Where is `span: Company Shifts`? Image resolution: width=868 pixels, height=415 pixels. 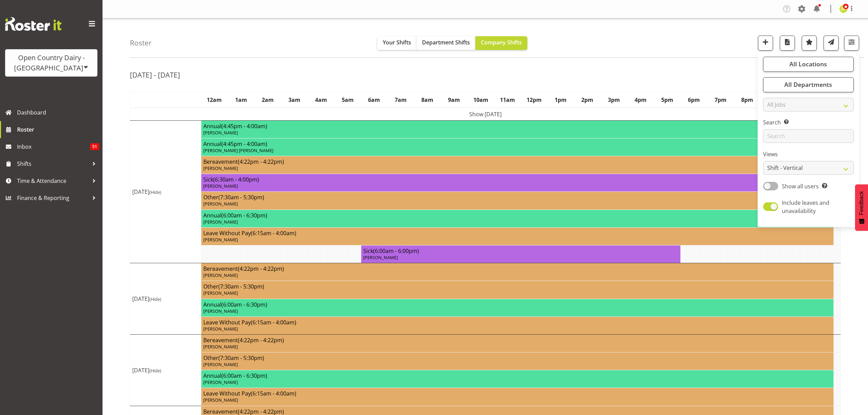
span: Company Shifts is located at coordinates (501, 42).